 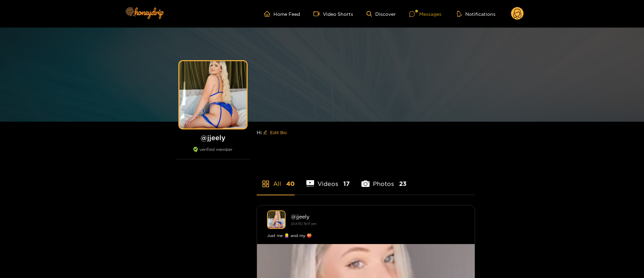 I want to click on span: edit, so click(x=265, y=132).